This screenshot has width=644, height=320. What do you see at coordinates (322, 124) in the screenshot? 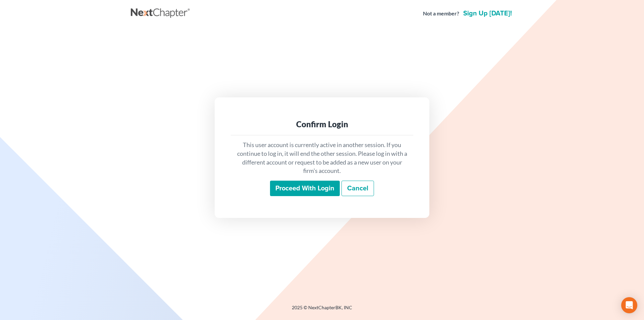
I see `div: Confirm Login` at bounding box center [322, 124].